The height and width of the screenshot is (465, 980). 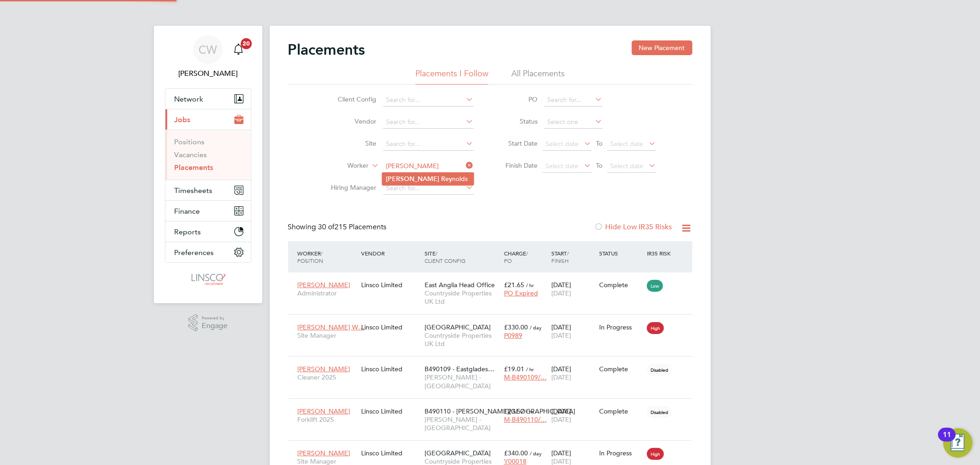 I want to click on div: Charge, so click(x=526, y=257).